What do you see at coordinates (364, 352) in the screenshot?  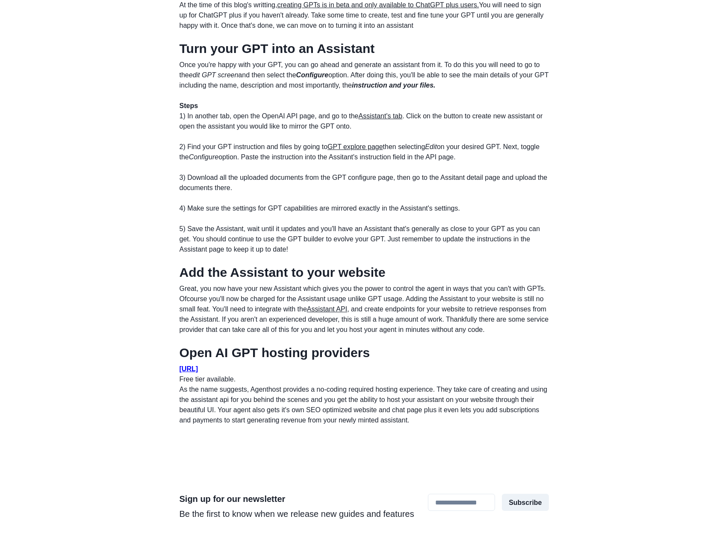 I see `h1: Open AI GPT hosting providers` at bounding box center [364, 352].